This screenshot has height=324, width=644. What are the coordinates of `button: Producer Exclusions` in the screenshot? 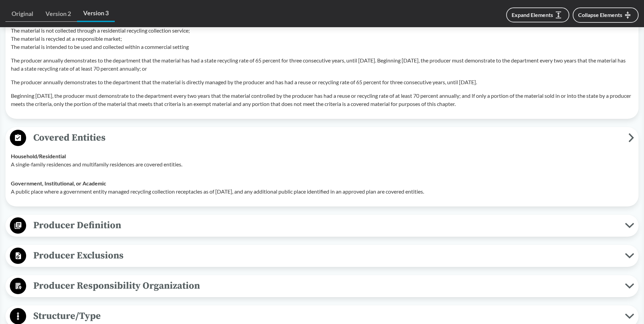 It's located at (322, 256).